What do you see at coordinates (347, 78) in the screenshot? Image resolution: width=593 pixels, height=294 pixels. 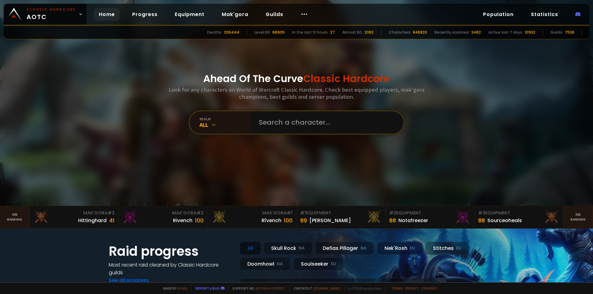 I see `span: Classic Hardcore` at bounding box center [347, 78].